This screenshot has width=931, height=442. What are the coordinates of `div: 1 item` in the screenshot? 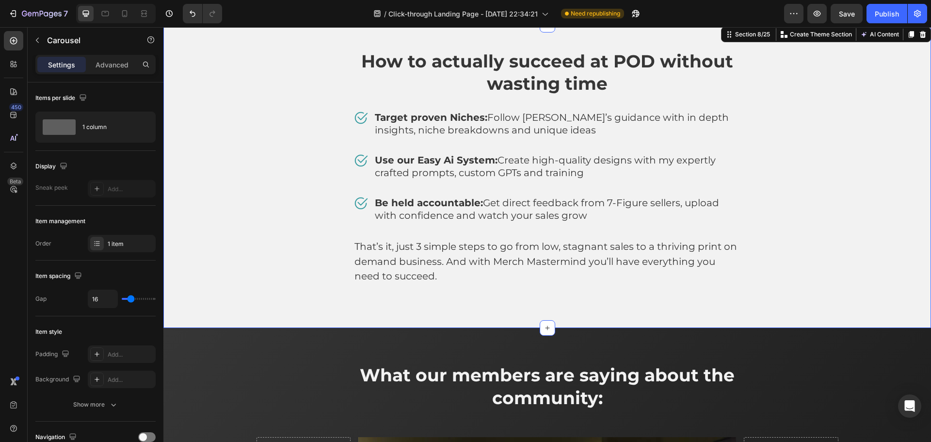 It's located at (130, 244).